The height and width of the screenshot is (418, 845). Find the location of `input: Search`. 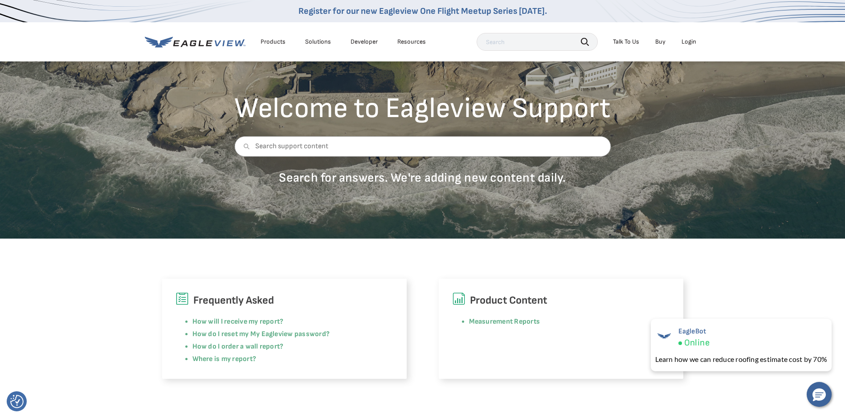

input: Search is located at coordinates (537, 42).